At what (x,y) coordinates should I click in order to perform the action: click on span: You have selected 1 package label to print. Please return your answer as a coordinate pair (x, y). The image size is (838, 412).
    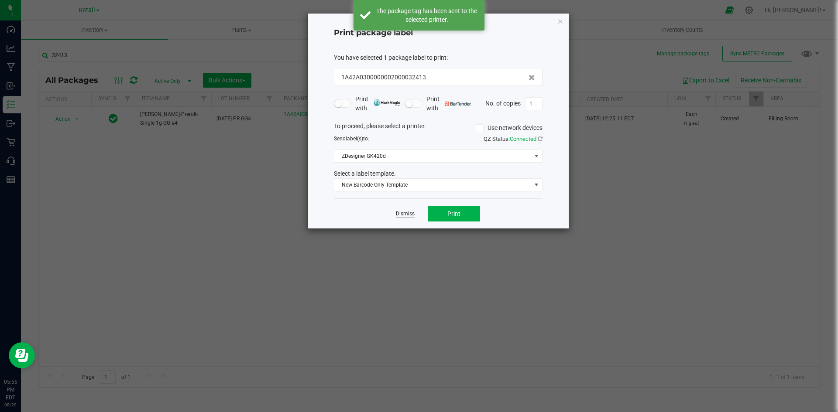
    Looking at the image, I should click on (390, 58).